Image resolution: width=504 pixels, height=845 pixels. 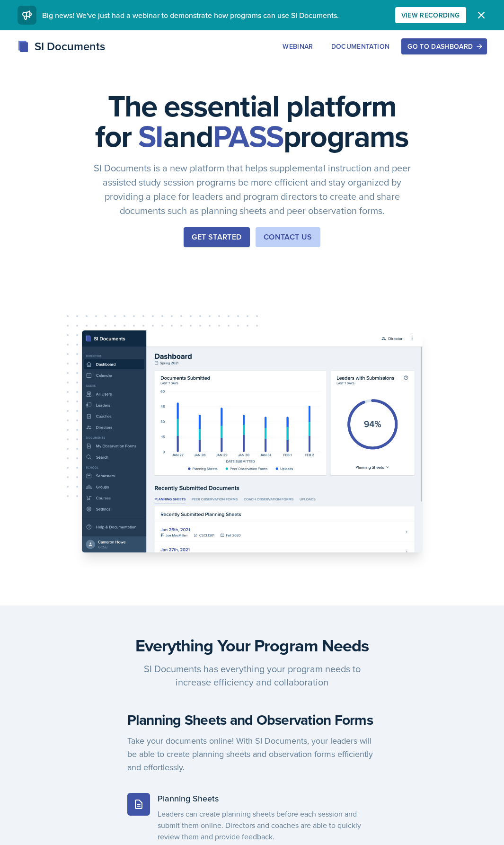 I want to click on div: Webinar, so click(x=298, y=46).